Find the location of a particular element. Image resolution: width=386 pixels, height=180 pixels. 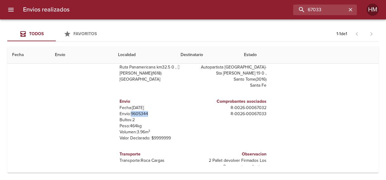

h6: Transporte is located at coordinates (155, 154).